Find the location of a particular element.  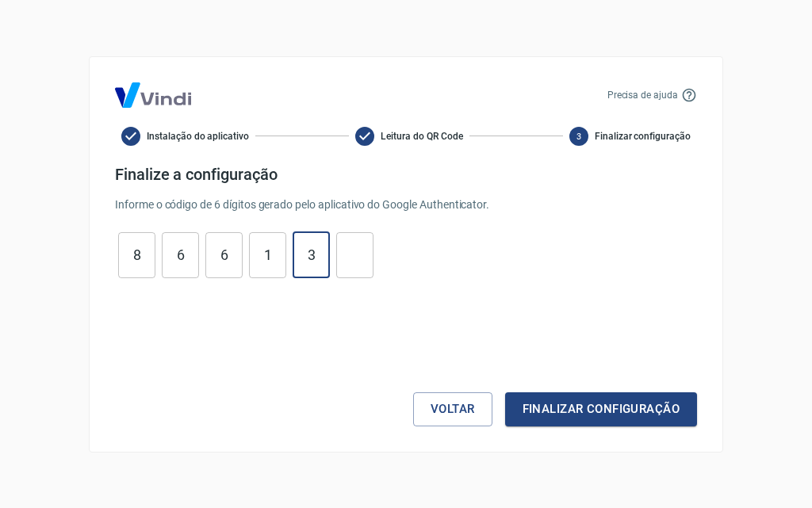

p: Informe o código de 6 dígitos gerado pelo aplicativo do Google Authenticator. is located at coordinates (406, 204).